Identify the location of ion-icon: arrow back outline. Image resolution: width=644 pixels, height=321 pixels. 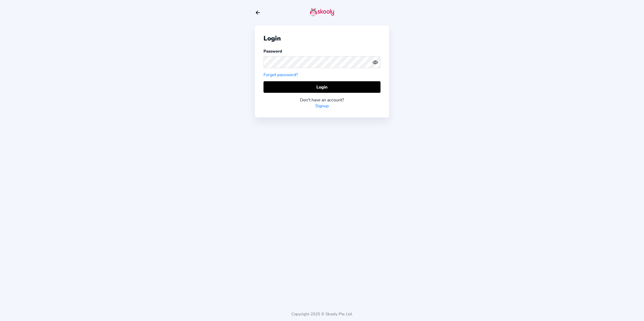
(258, 13).